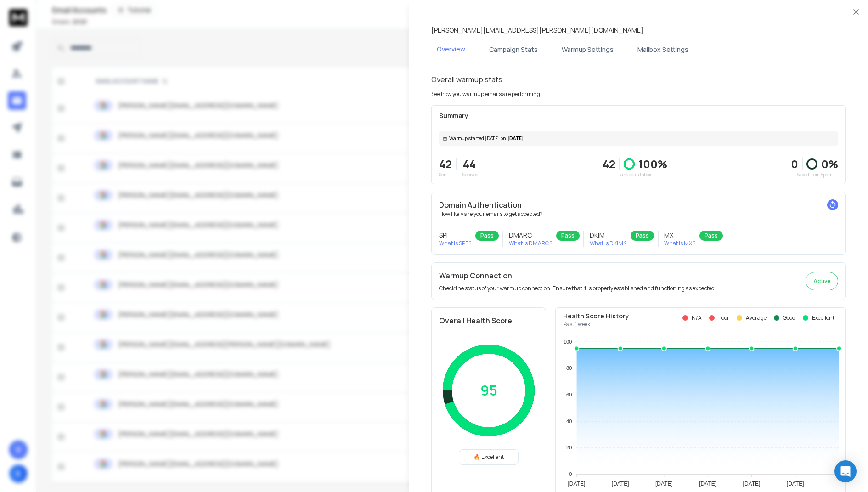  Describe the element at coordinates (822, 281) in the screenshot. I see `button: Active` at that location.